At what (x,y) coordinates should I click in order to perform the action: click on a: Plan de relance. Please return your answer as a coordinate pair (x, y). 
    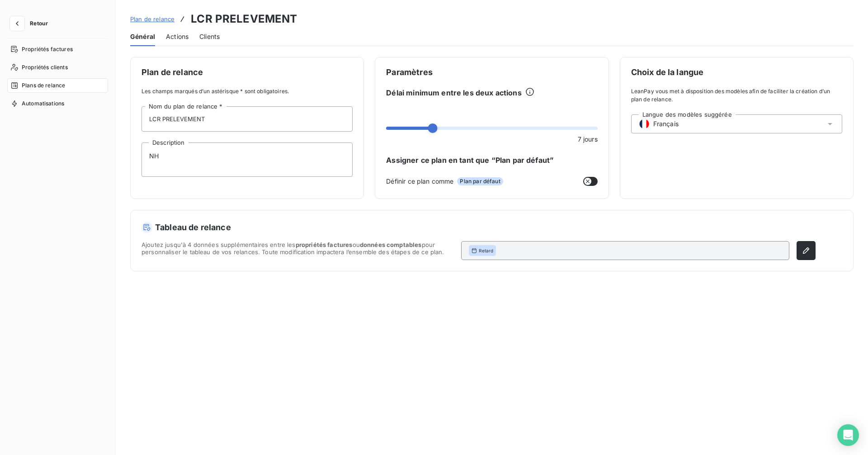
    Looking at the image, I should click on (153, 19).